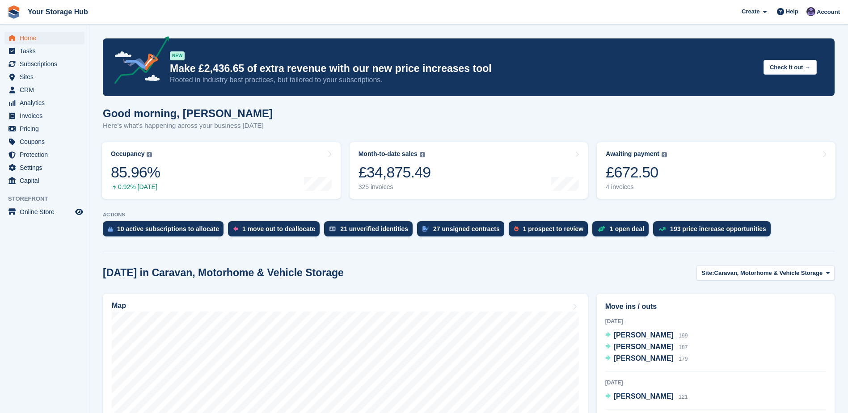 The image size is (848, 413). Describe the element at coordinates (46, 142) in the screenshot. I see `span: Coupons` at that location.